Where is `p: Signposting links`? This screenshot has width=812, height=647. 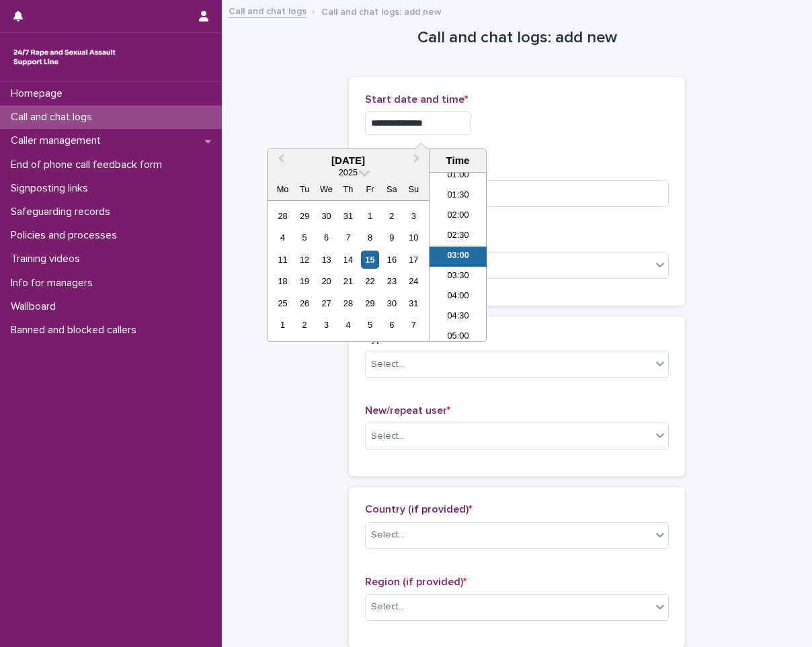
p: Signposting links is located at coordinates (52, 188).